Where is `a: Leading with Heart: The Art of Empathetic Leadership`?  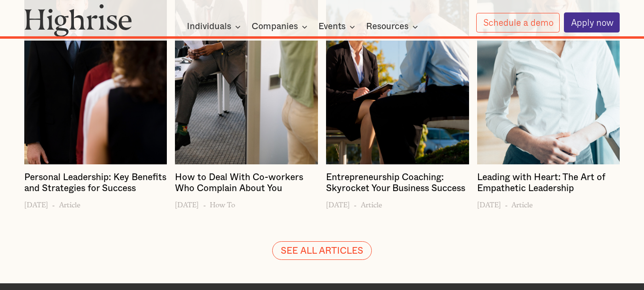
a: Leading with Heart: The Art of Empathetic Leadership is located at coordinates (549, 185).